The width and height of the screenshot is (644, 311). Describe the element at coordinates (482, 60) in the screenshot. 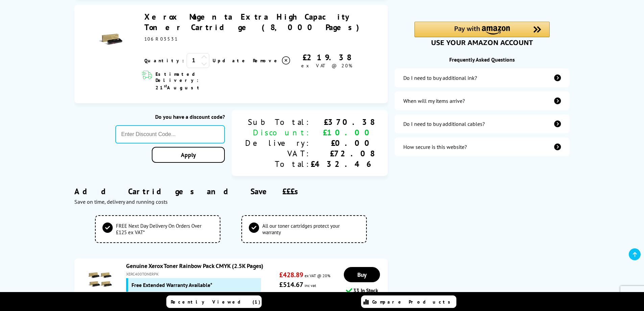

I see `div: Frequently Asked Questions` at that location.